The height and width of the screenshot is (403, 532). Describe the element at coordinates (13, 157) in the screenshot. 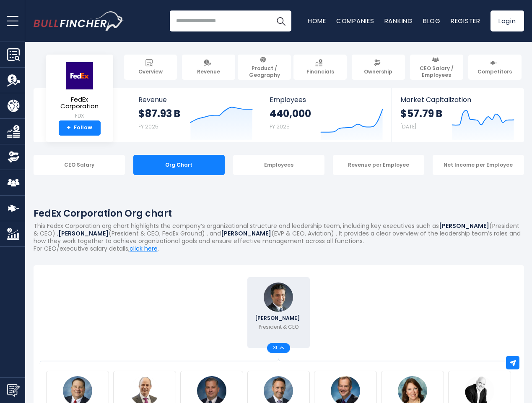

I see `img: Ownership` at that location.